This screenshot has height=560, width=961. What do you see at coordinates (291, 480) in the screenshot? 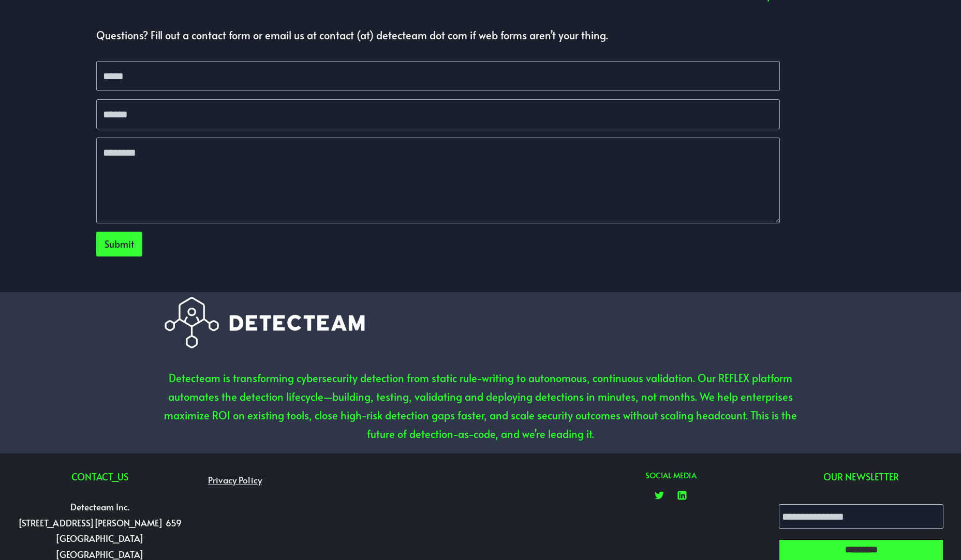
I see `nav: Footer` at bounding box center [291, 480].